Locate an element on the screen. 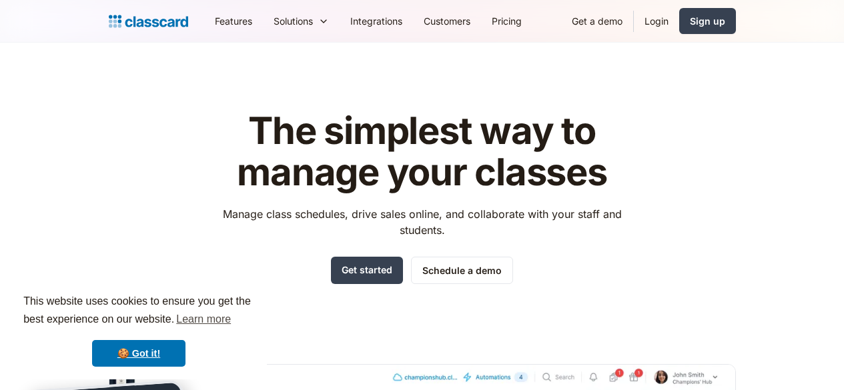 Image resolution: width=844 pixels, height=390 pixels. h1: The simplest way to manage your classes is located at coordinates (422, 152).